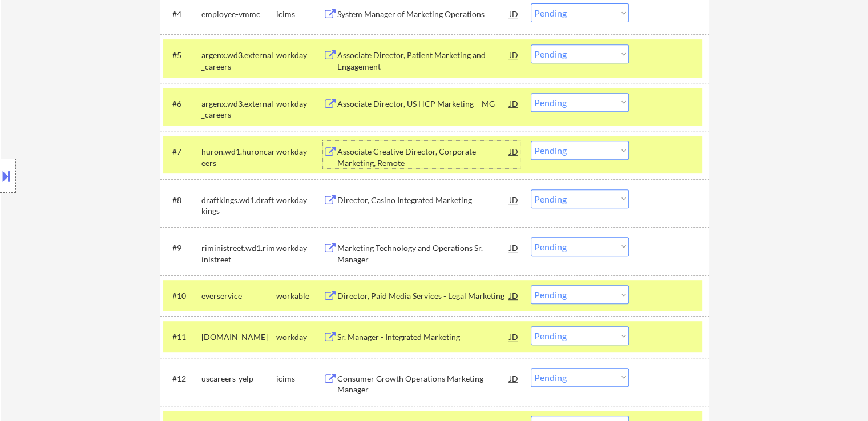 The height and width of the screenshot is (421, 868). I want to click on div: Sr. Manager - Integrated Marketing, so click(424, 337).